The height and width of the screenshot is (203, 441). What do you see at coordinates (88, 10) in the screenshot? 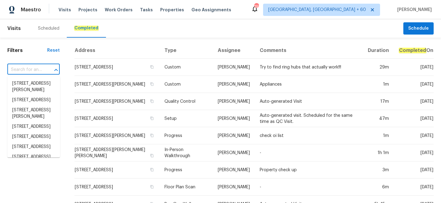
I see `span: Projects` at bounding box center [88, 10].